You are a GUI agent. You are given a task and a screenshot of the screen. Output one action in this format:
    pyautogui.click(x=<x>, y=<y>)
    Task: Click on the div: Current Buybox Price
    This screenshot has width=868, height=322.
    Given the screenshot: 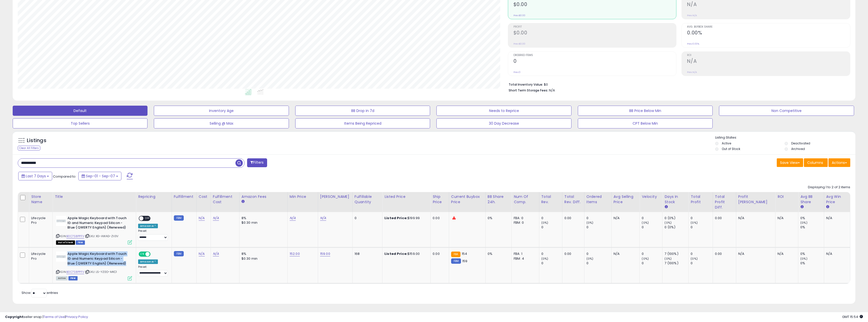 What is the action you would take?
    pyautogui.click(x=467, y=200)
    